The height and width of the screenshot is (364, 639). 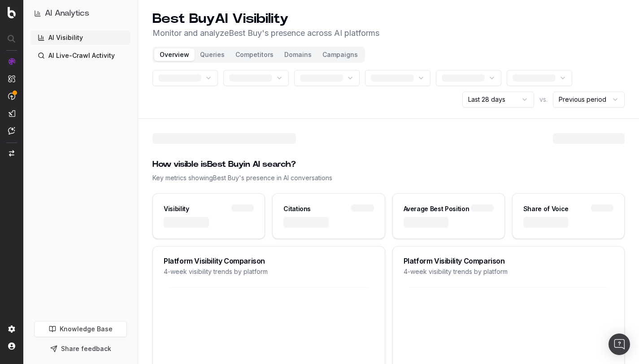 I want to click on span: vs., so click(x=544, y=99).